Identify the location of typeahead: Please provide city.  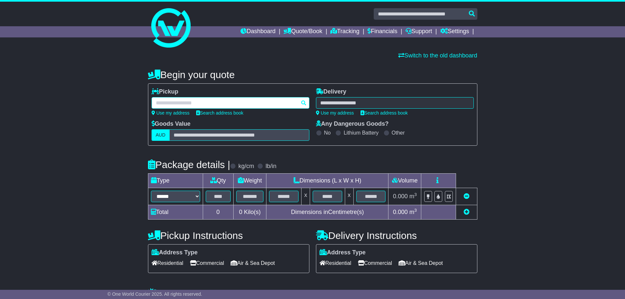
(230, 103).